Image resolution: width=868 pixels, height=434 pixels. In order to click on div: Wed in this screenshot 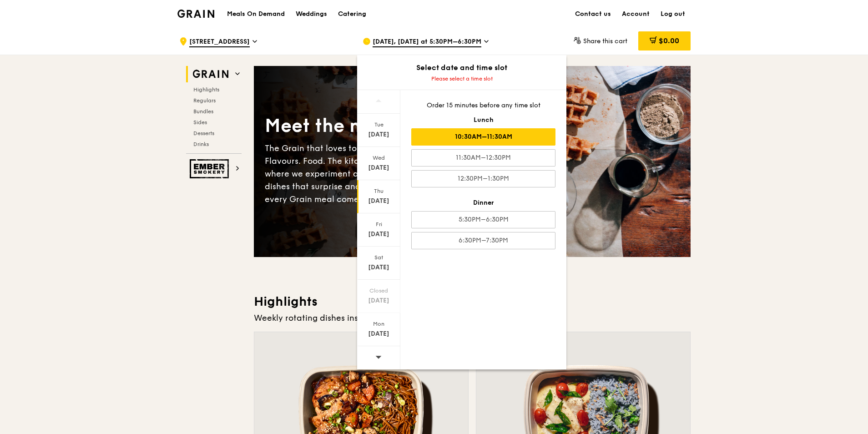, I will do `click(379, 158)`.